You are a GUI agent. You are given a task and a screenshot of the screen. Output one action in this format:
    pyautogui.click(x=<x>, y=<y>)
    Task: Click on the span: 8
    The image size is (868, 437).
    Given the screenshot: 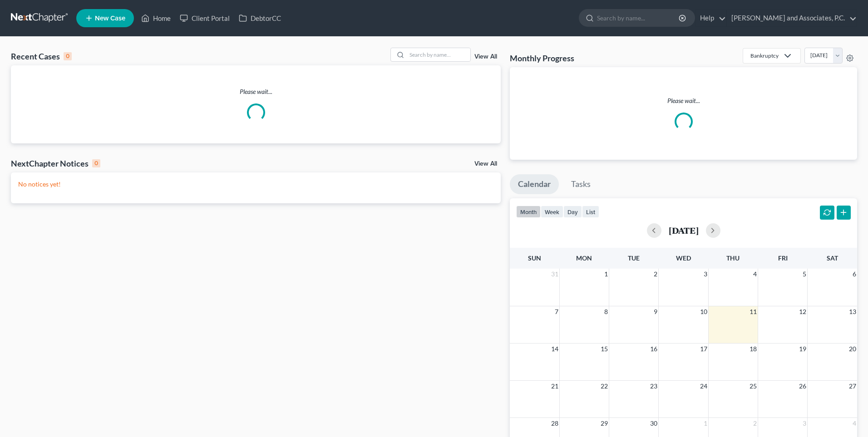 What is the action you would take?
    pyautogui.click(x=606, y=312)
    